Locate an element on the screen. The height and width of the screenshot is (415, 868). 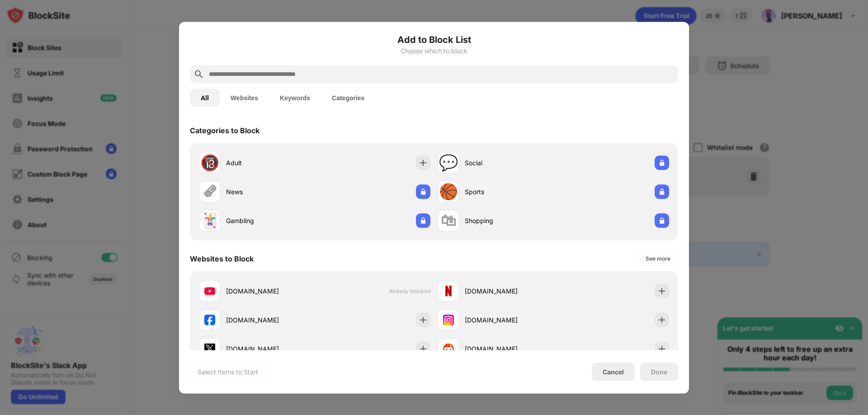
div: Cancel is located at coordinates (613, 371).